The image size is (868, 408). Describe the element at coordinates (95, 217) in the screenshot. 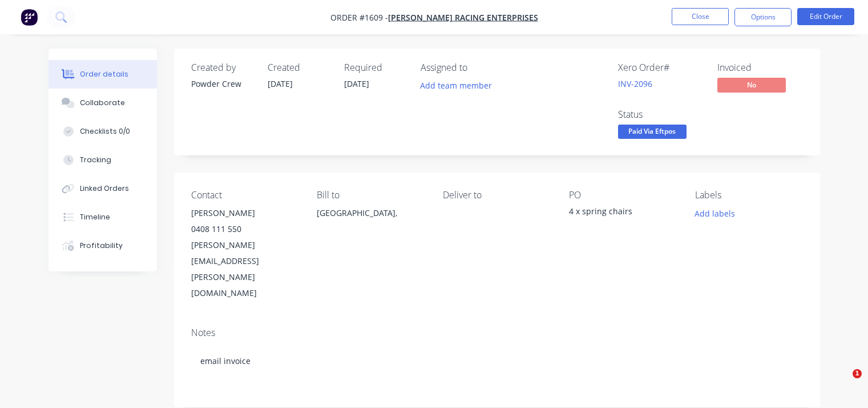

I see `div: Timeline` at that location.